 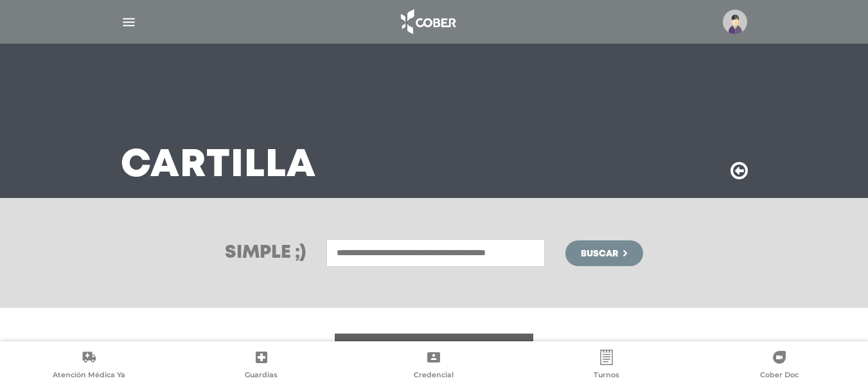 I want to click on a: Turnos, so click(x=607, y=366).